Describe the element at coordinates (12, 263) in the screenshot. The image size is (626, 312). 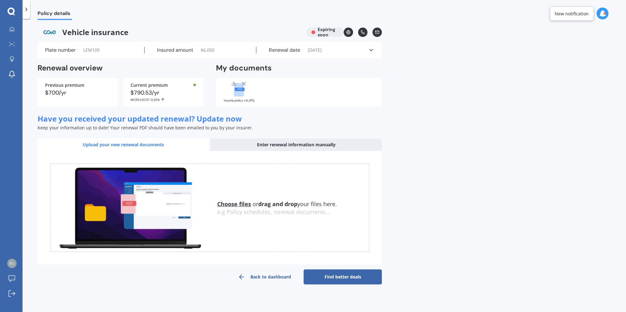
I see `img: 075e68c65372dd7f12669ca265d3e6a3` at that location.